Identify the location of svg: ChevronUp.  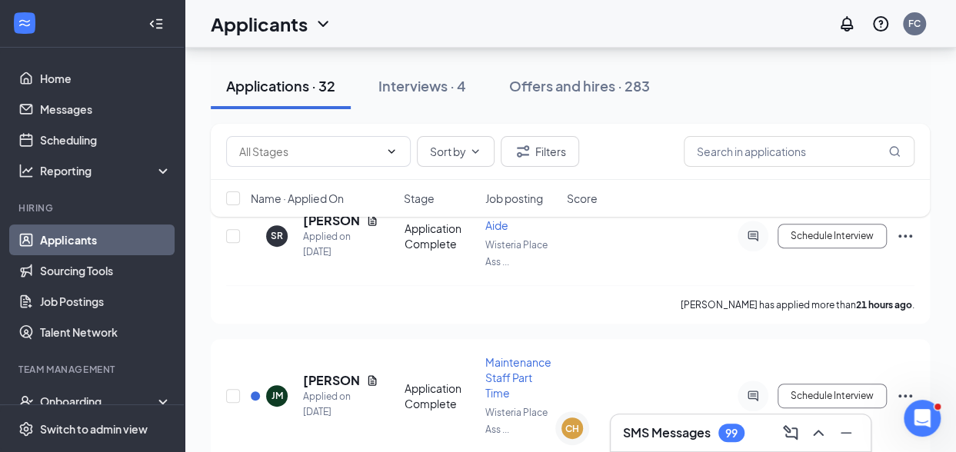
(819, 433).